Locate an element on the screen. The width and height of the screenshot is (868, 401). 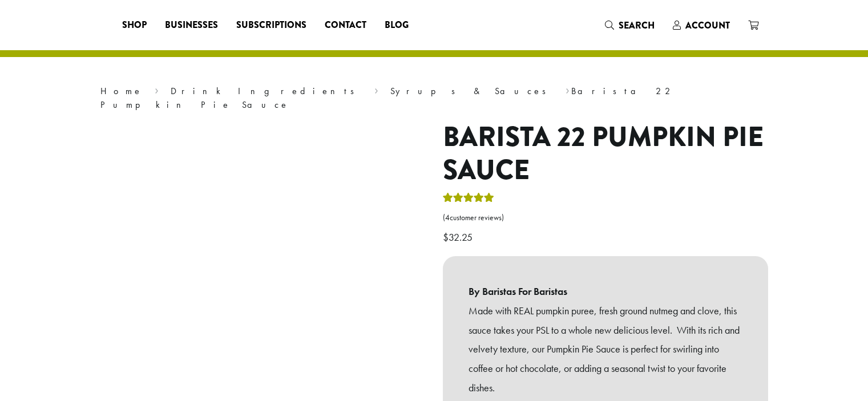
a: (4customer reviews) is located at coordinates (606, 218).